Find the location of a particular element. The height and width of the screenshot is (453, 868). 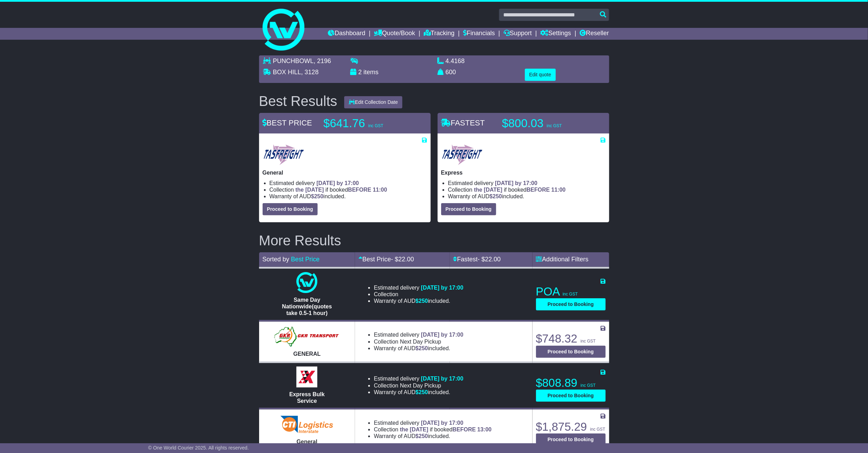

span: , 2196 is located at coordinates (323, 61).